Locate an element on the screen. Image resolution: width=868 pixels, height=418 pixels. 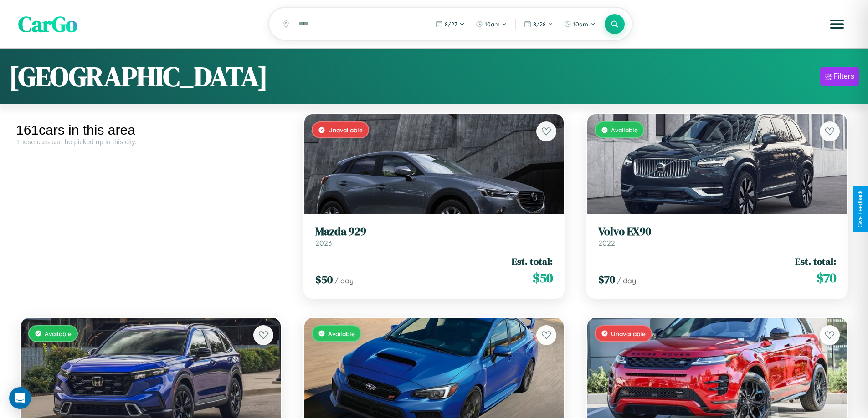
button: 8/28 is located at coordinates (538, 24).